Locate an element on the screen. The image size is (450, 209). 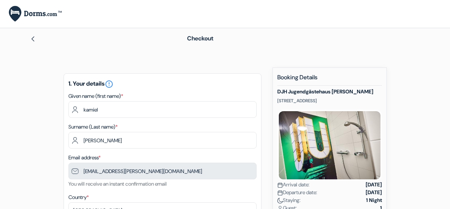
label: Given name (first name) is located at coordinates (96, 96).